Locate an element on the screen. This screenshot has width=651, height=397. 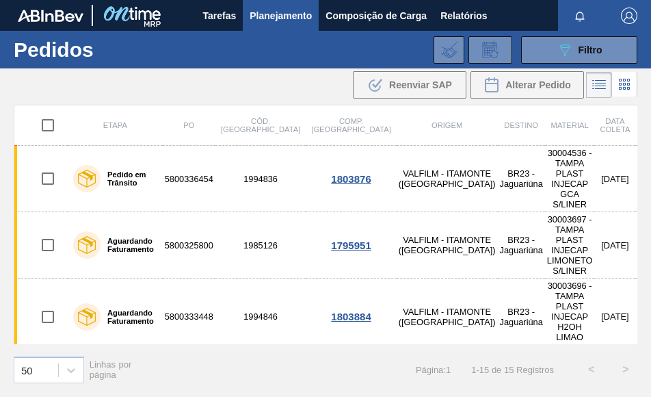
span: Destino is located at coordinates (521, 125).